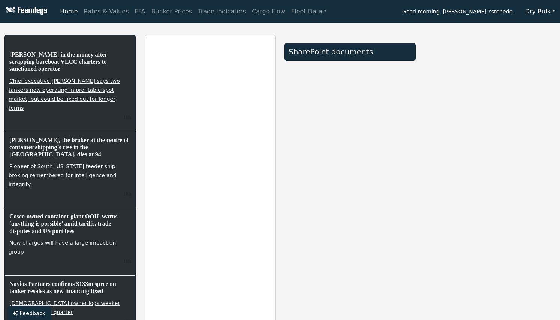 The height and width of the screenshot is (320, 560). Describe the element at coordinates (69, 12) in the screenshot. I see `a: Home` at that location.